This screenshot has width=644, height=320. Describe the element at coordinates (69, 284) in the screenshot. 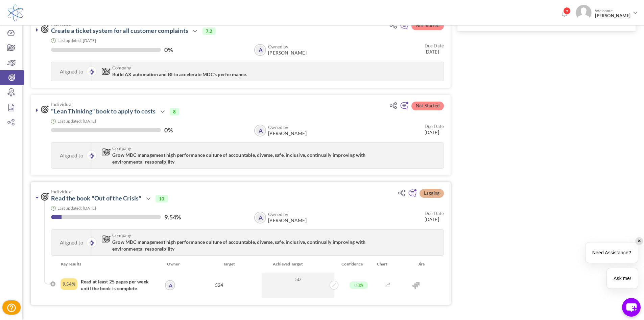

I see `div: Completed Percentage` at that location.